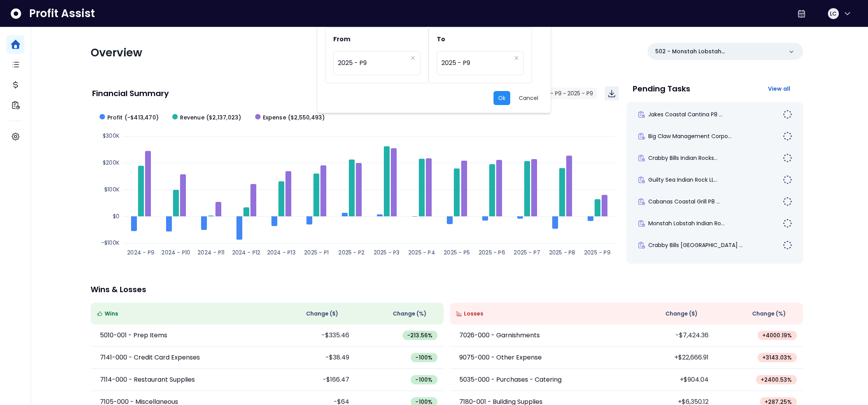  Describe the element at coordinates (62, 14) in the screenshot. I see `span: Profit Assist` at that location.